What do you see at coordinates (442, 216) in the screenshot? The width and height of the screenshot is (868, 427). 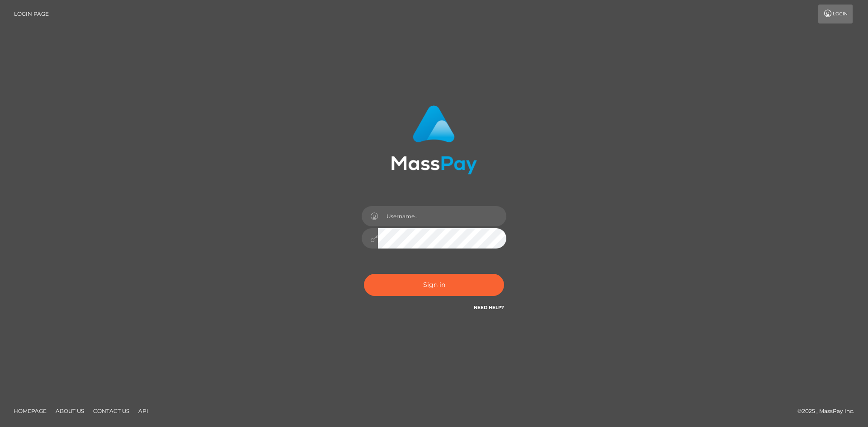 I see `input: Username...` at bounding box center [442, 216].